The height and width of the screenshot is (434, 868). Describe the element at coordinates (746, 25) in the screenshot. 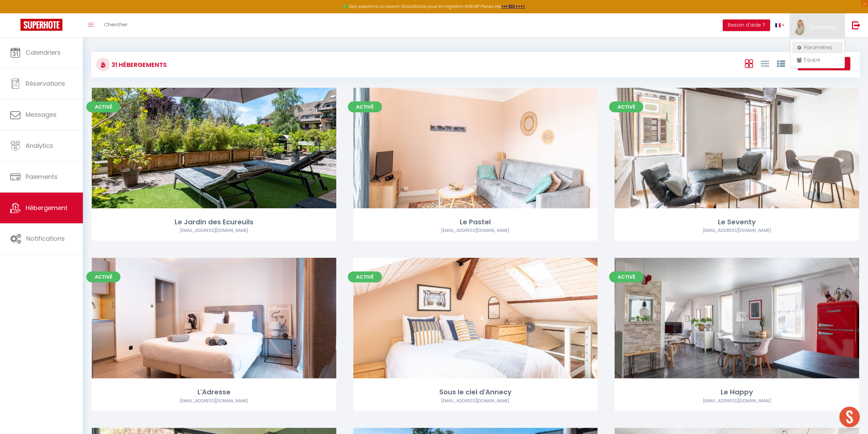

I see `button: Besoin d'aide ?` at that location.